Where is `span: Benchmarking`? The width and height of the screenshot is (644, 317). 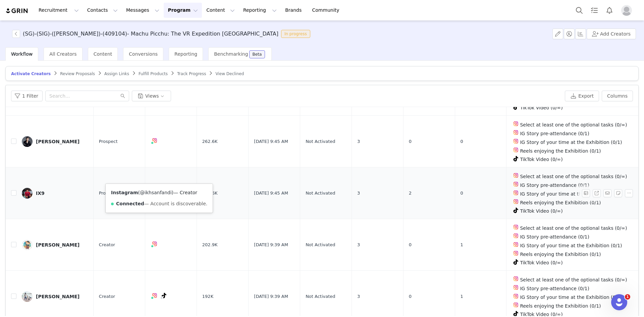 span: Benchmarking is located at coordinates (231, 54).